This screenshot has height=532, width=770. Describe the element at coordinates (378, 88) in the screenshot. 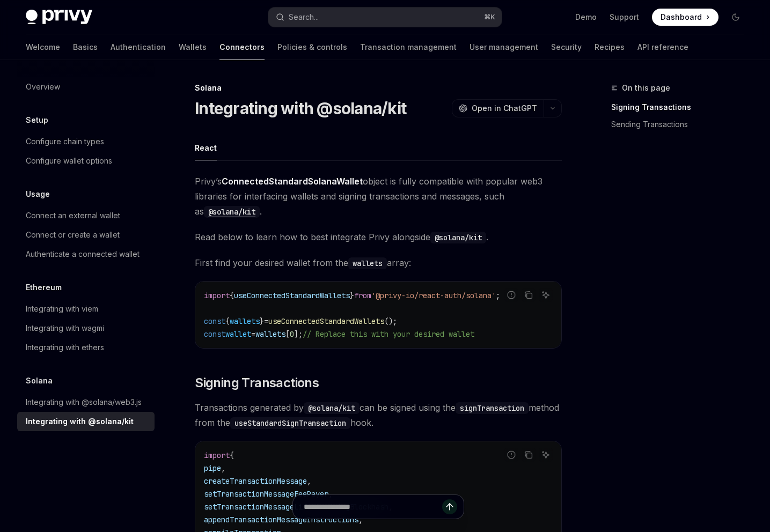

I see `div: Solana` at that location.